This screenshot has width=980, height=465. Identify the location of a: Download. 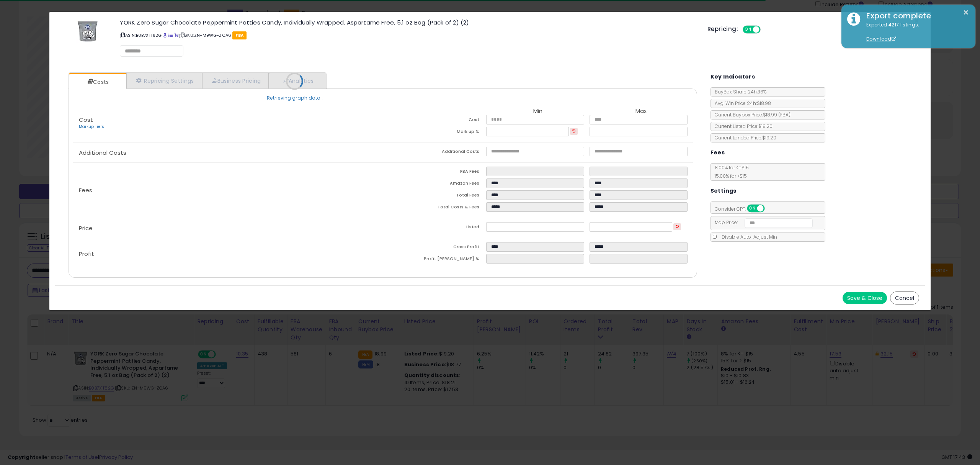
(881, 39).